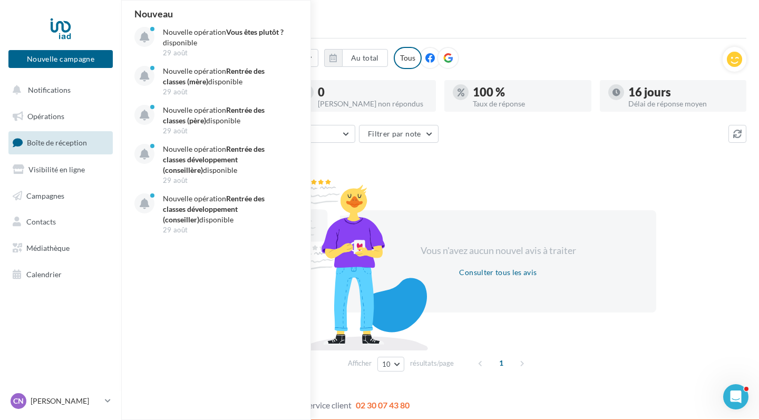 Image resolution: width=759 pixels, height=420 pixels. What do you see at coordinates (61, 222) in the screenshot?
I see `a: Contacts` at bounding box center [61, 222].